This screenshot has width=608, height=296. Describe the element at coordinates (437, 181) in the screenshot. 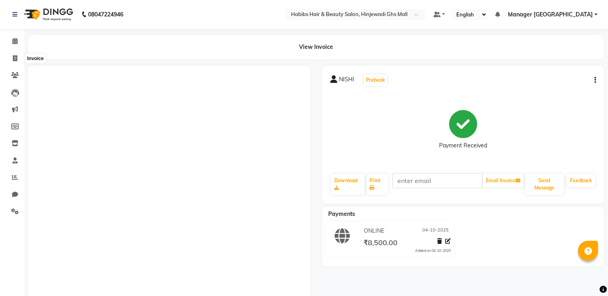

I see `input: enter email` at that location.